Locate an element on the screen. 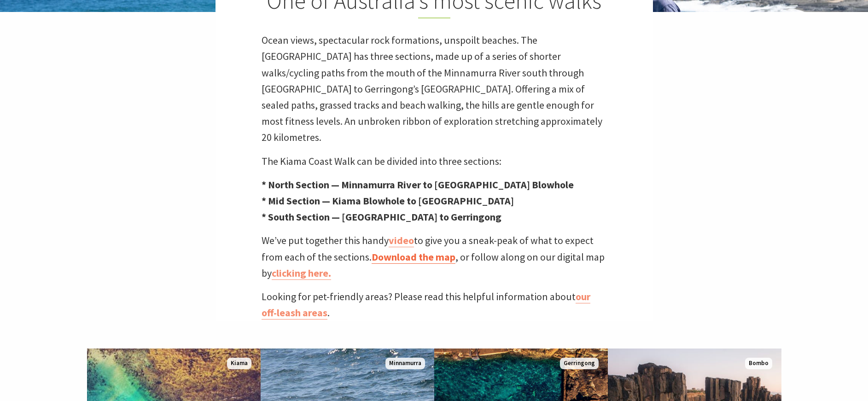  p: Looking for pet-friendly areas? Please read this helpful information about . is located at coordinates (434, 305).